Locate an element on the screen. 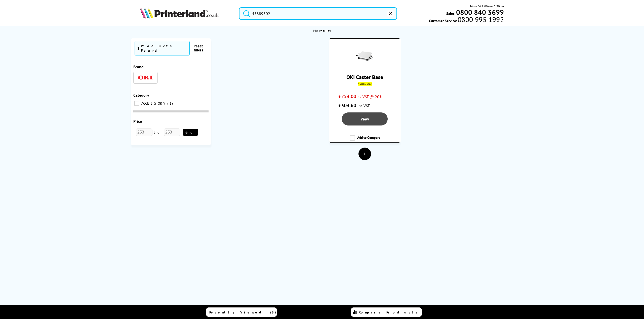 This screenshot has height=319, width=644. span: Sales: is located at coordinates (451, 13).